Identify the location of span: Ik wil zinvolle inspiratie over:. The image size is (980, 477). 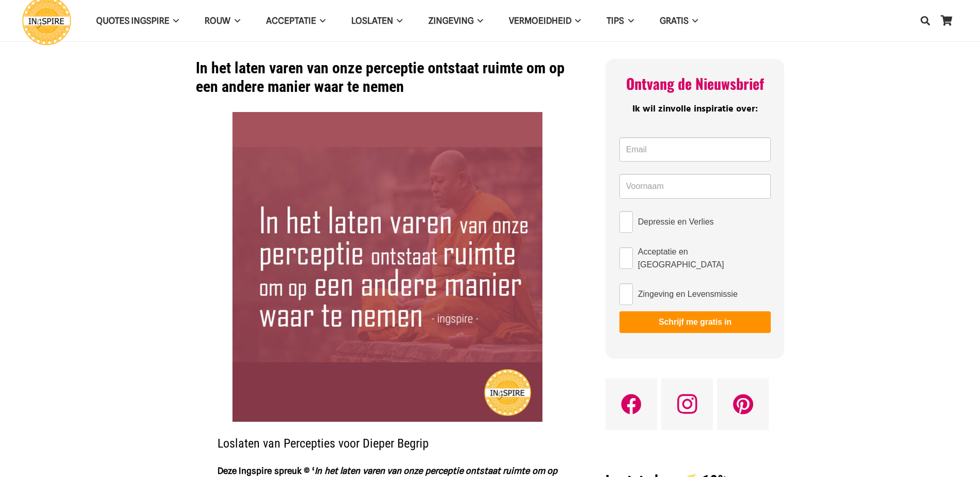
(695, 109).